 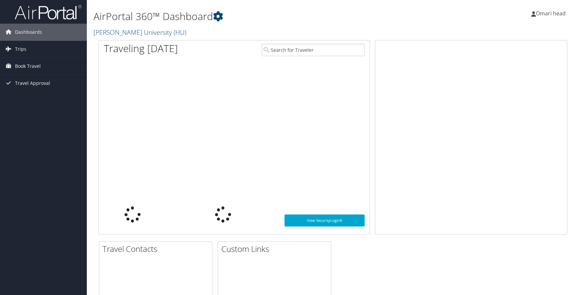 What do you see at coordinates (552, 13) in the screenshot?
I see `a: Omari head` at bounding box center [552, 13].